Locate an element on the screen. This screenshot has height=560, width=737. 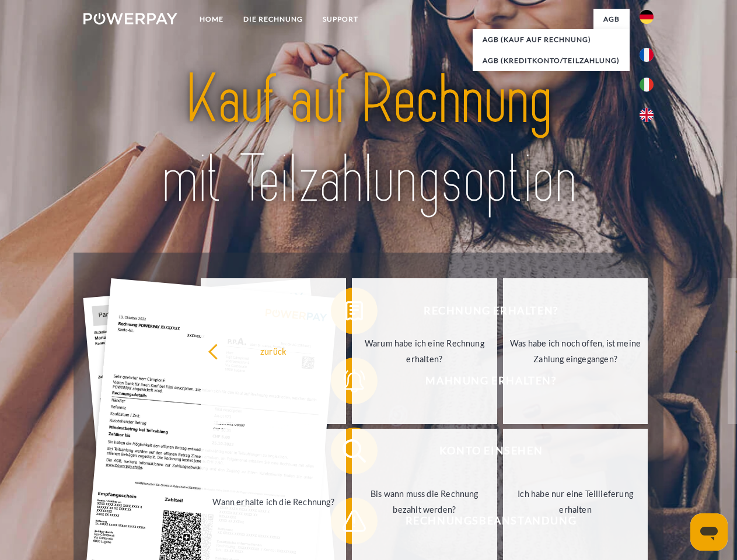
a: AGB (Kauf auf Rechnung) is located at coordinates (551, 40).